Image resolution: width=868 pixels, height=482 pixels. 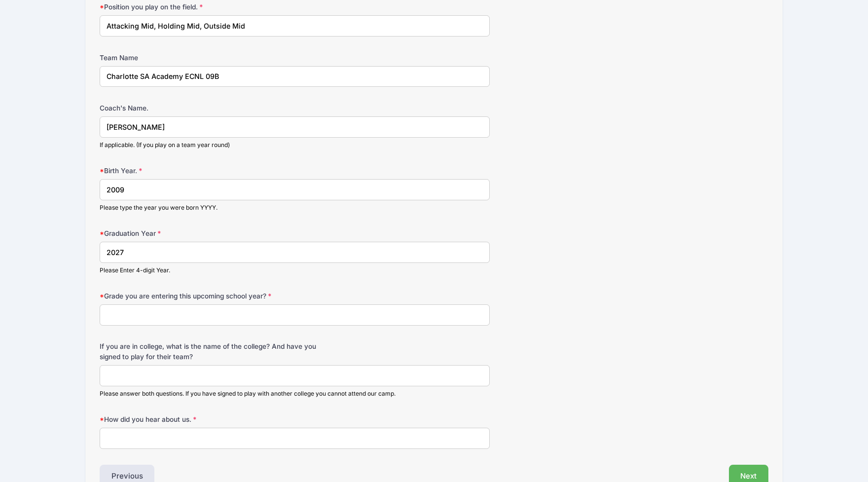 I want to click on label: Team Name, so click(x=211, y=58).